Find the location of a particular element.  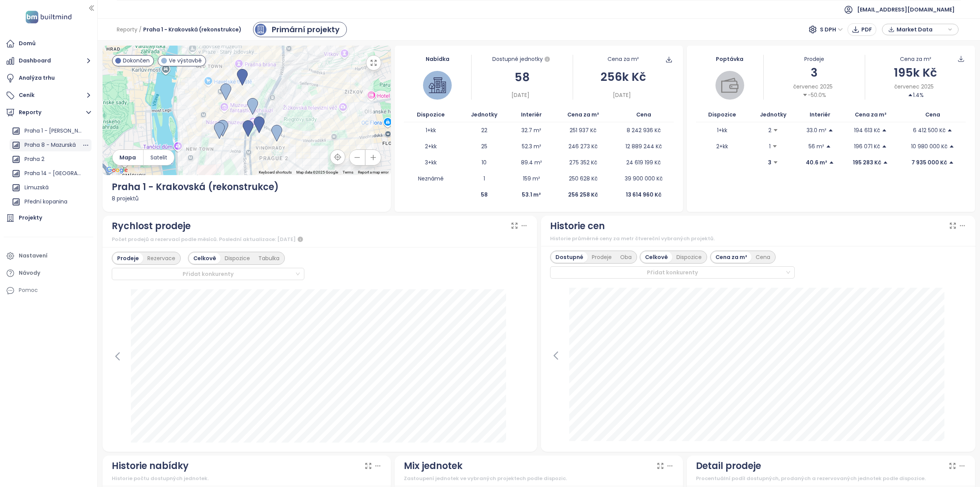

div: Analýza trhu is located at coordinates (37, 78).